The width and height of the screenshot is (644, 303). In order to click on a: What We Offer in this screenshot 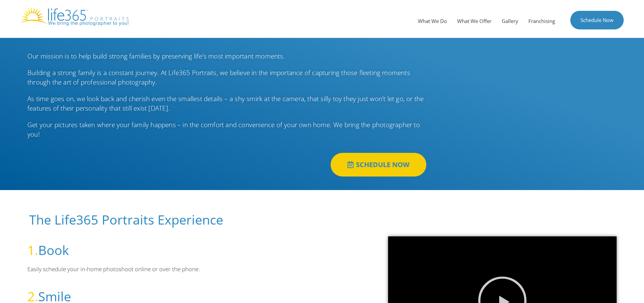, I will do `click(474, 21)`.